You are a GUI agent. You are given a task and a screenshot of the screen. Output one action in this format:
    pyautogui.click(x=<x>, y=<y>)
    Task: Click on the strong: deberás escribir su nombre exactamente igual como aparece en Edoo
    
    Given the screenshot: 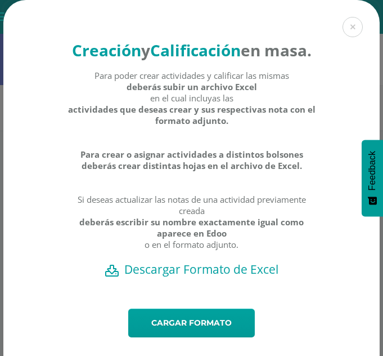 What is the action you would take?
    pyautogui.click(x=191, y=227)
    